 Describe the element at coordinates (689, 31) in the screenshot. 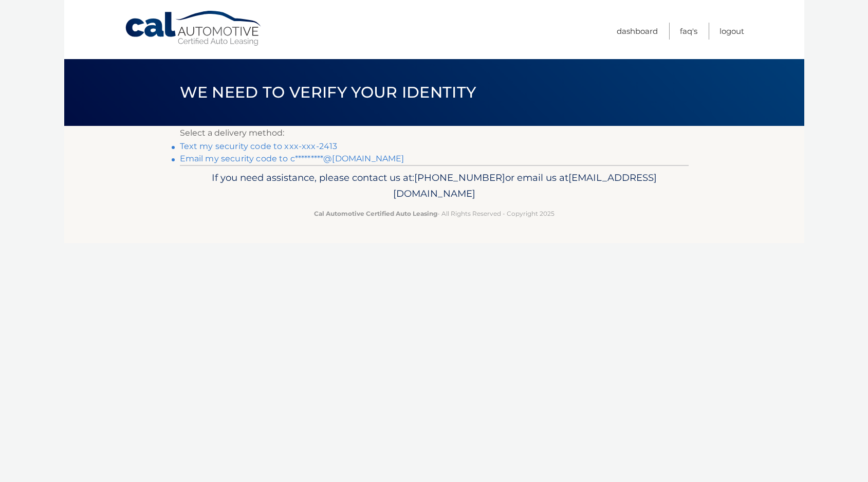

I see `a: FAQ's` at that location.